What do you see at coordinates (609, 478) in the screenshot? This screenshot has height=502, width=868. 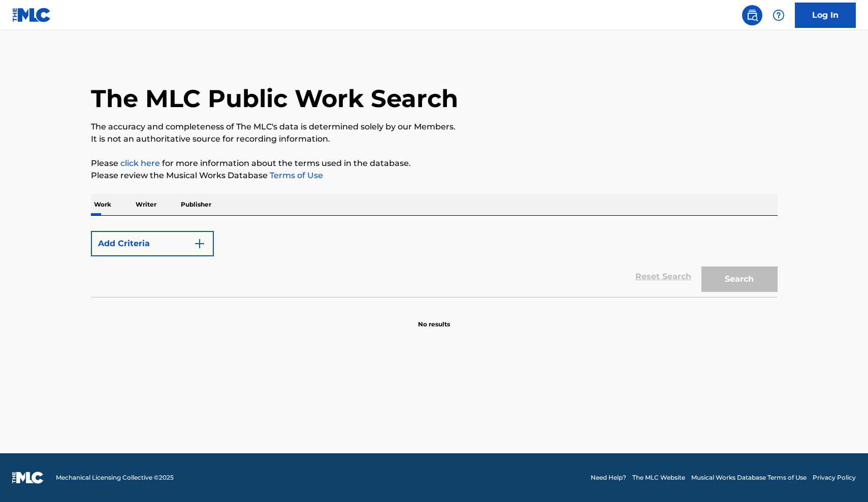 I see `a: Need Help?` at bounding box center [609, 478].